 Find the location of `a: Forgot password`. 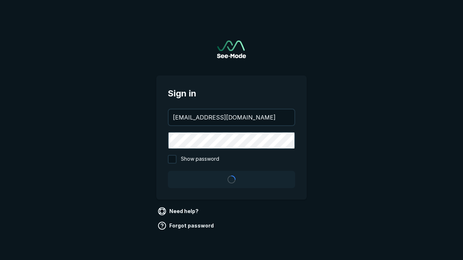

a: Forgot password is located at coordinates (186, 226).